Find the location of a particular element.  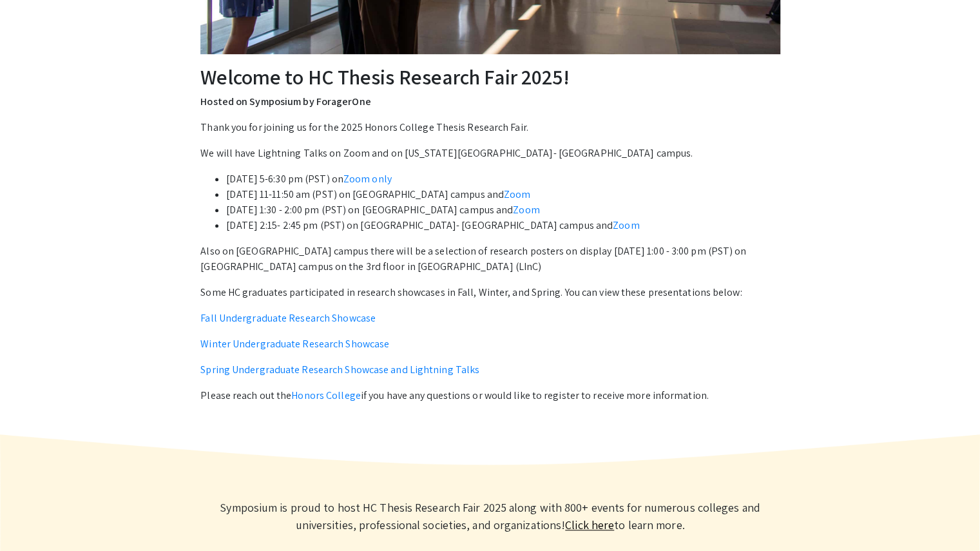

p: Some HC graduates participated in research showcases in Fall, Winter, and Spring. You can view th... is located at coordinates (490, 292).